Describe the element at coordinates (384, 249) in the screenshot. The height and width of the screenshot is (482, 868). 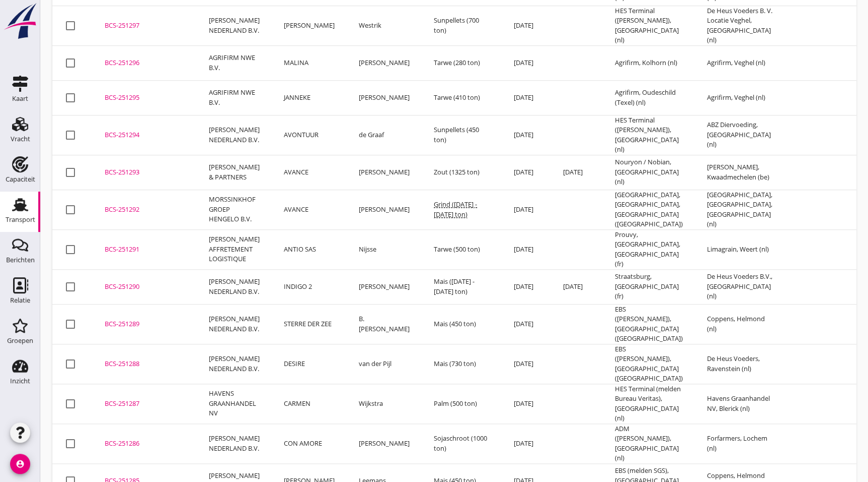
I see `td: Nijsse` at that location.